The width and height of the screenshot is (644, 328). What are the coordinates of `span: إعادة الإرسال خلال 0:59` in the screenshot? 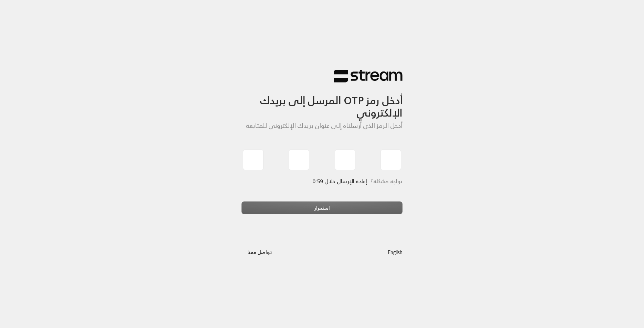 It's located at (340, 181).